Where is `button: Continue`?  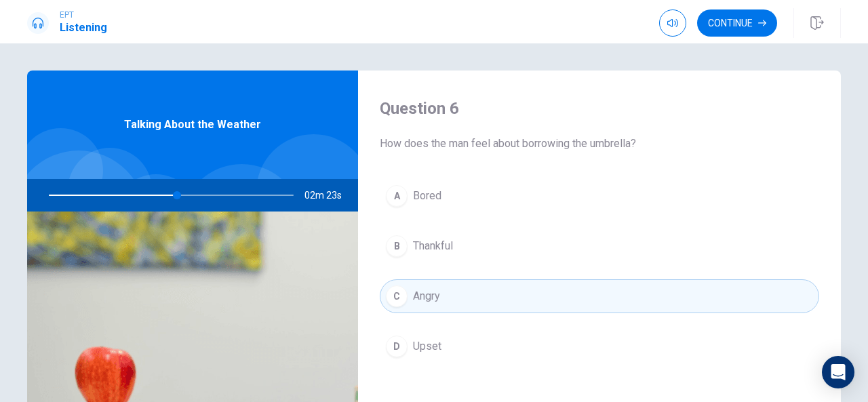 button: Continue is located at coordinates (737, 23).